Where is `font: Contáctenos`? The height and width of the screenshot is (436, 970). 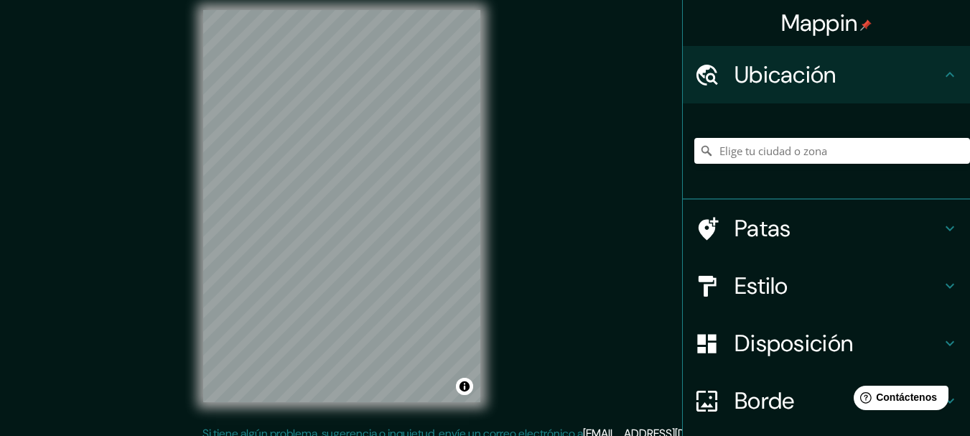
font: Contáctenos is located at coordinates (64, 17).